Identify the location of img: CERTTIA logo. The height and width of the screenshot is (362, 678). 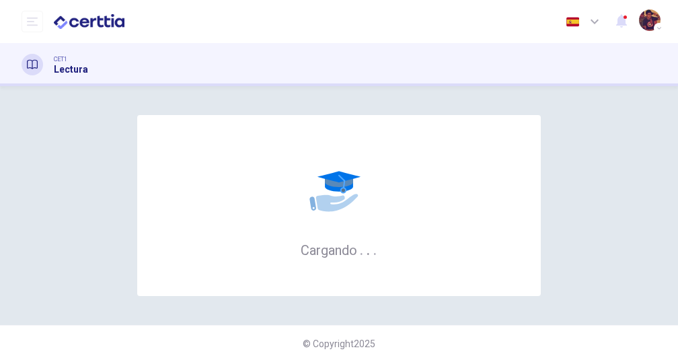
(89, 22).